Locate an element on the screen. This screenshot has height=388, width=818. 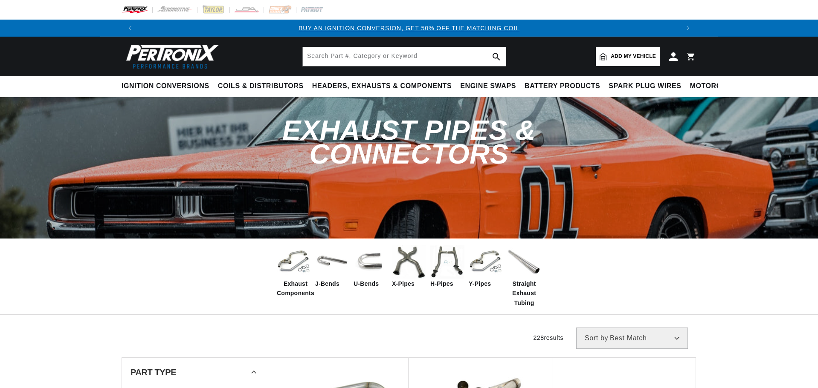
span: Sort by is located at coordinates (596, 338).